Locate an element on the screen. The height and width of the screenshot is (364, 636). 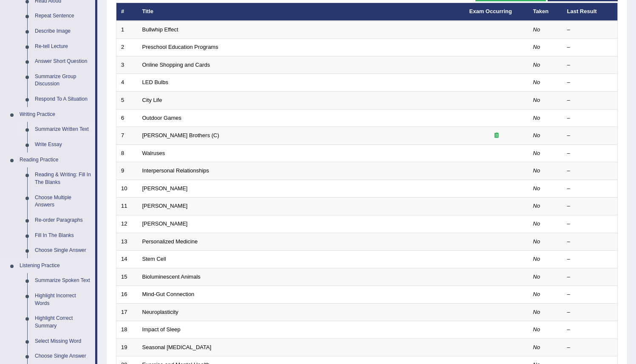
th: Last Result is located at coordinates (590, 12).